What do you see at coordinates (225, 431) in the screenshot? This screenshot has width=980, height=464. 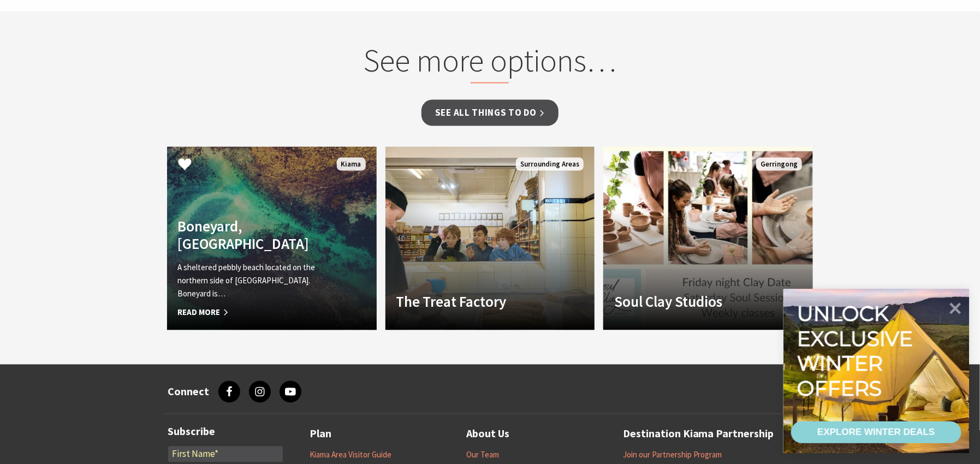 I see `h3: Subscribe` at bounding box center [225, 431].